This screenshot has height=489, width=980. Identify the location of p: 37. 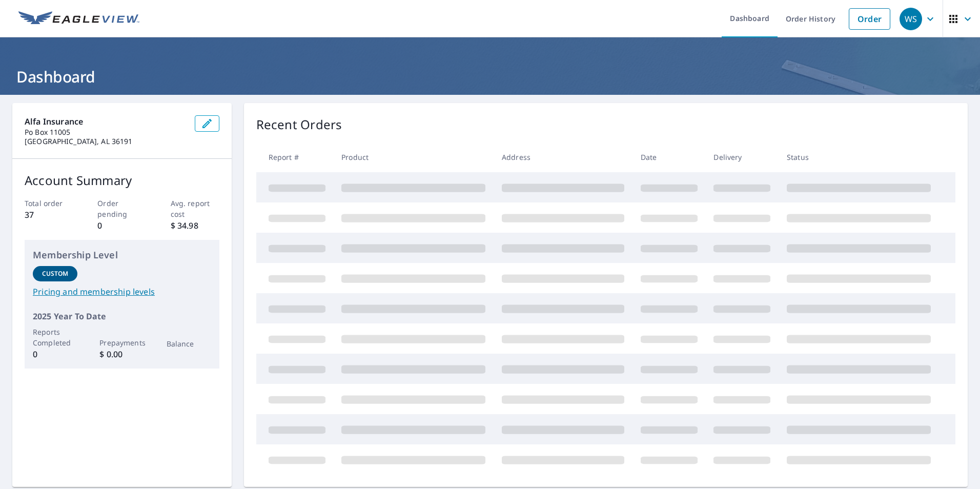
(48, 215).